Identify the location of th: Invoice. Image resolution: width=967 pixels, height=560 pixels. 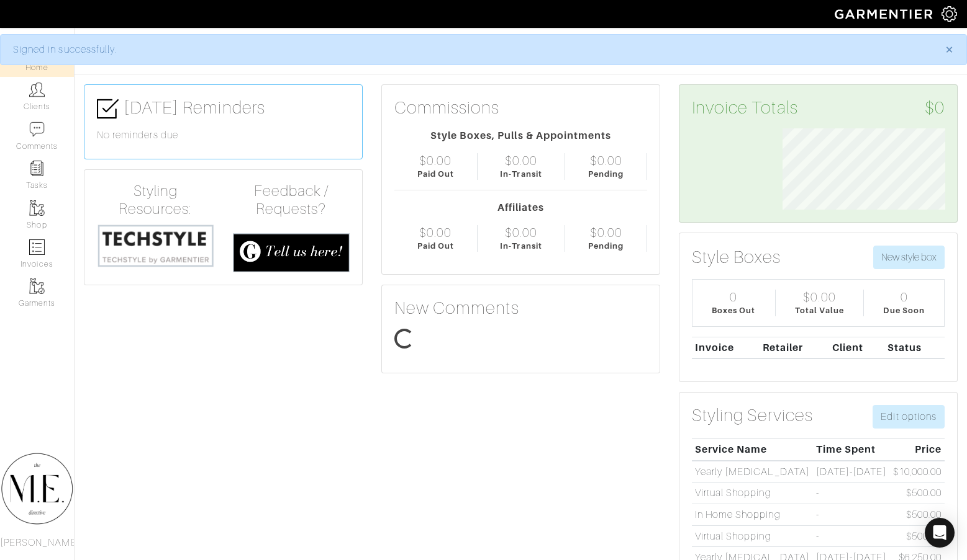
(725, 347).